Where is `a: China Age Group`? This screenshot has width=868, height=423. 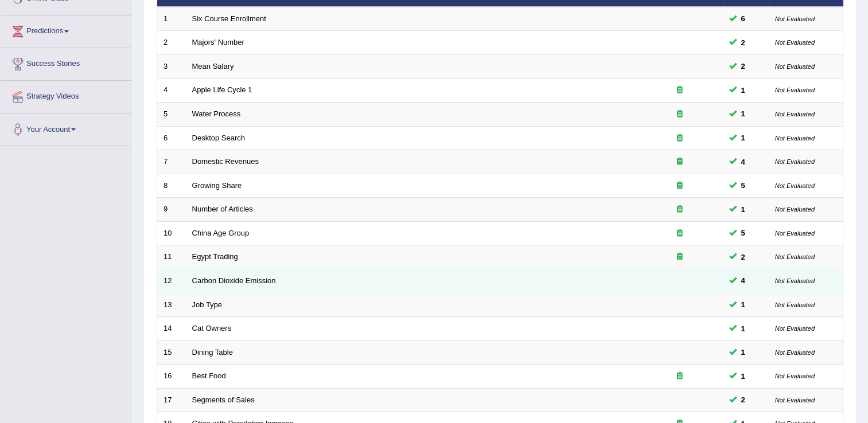
a: China Age Group is located at coordinates (221, 233).